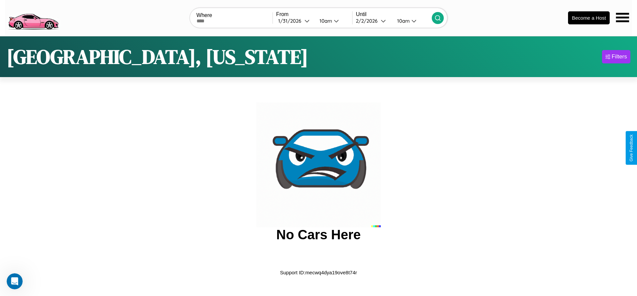 The height and width of the screenshot is (296, 637). I want to click on p: Support ID: mecwq4dya19ove8t74r, so click(319, 272).